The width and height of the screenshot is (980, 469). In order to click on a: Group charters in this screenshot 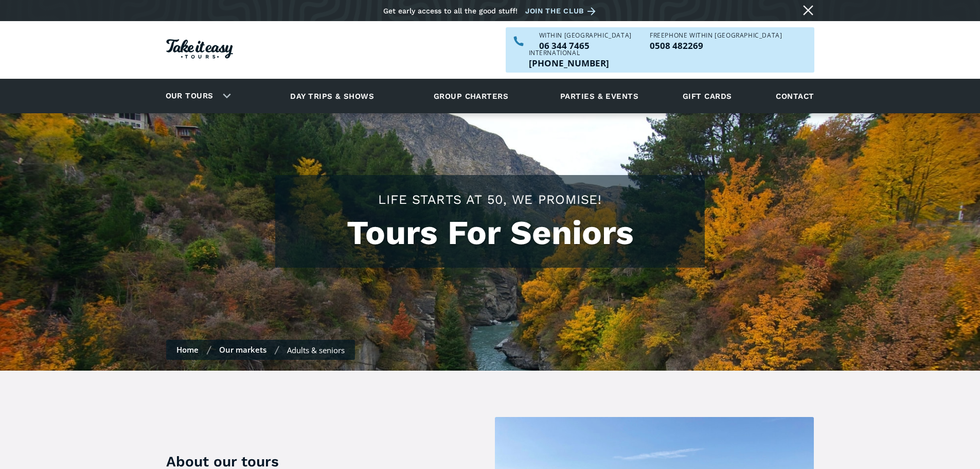, I will do `click(471, 95)`.